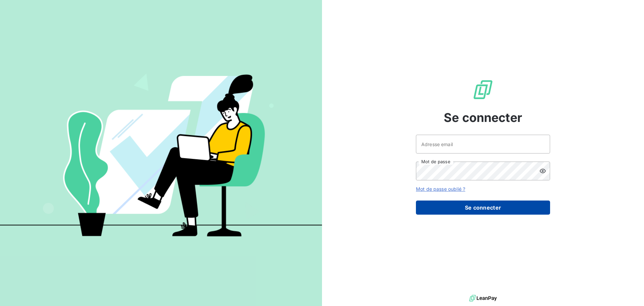  What do you see at coordinates (483, 144) in the screenshot?
I see `input: placeholder` at bounding box center [483, 144].